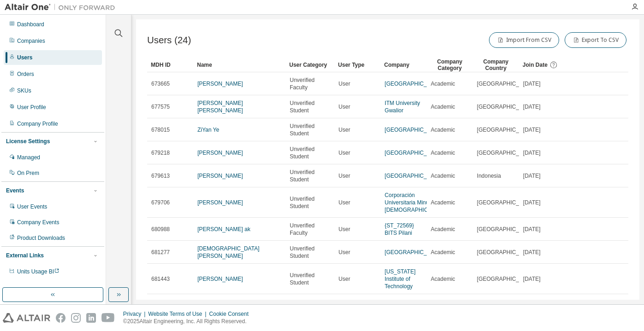 The width and height of the screenshot is (644, 331). Describe the element at coordinates (30, 25) in the screenshot. I see `div: Dashboard` at that location.